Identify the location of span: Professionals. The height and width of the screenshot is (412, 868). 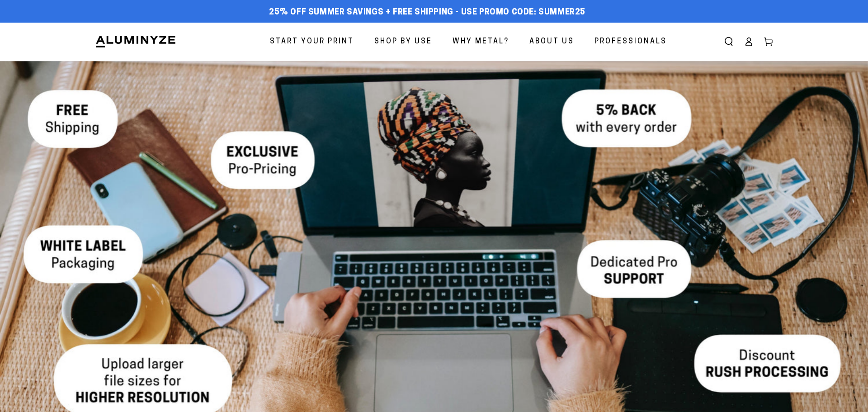
(631, 41).